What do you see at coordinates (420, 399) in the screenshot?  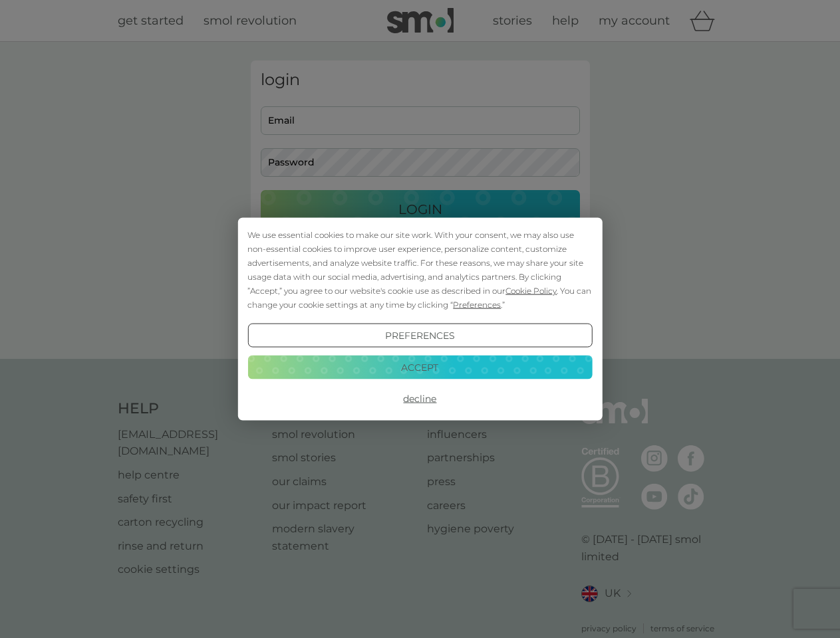 I see `button: Decline` at bounding box center [420, 399].